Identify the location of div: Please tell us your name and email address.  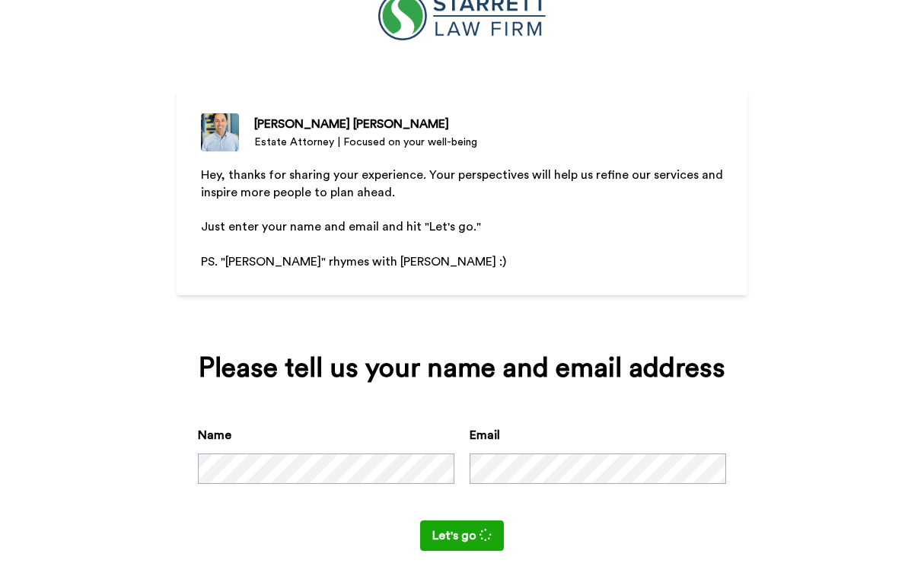
(462, 368).